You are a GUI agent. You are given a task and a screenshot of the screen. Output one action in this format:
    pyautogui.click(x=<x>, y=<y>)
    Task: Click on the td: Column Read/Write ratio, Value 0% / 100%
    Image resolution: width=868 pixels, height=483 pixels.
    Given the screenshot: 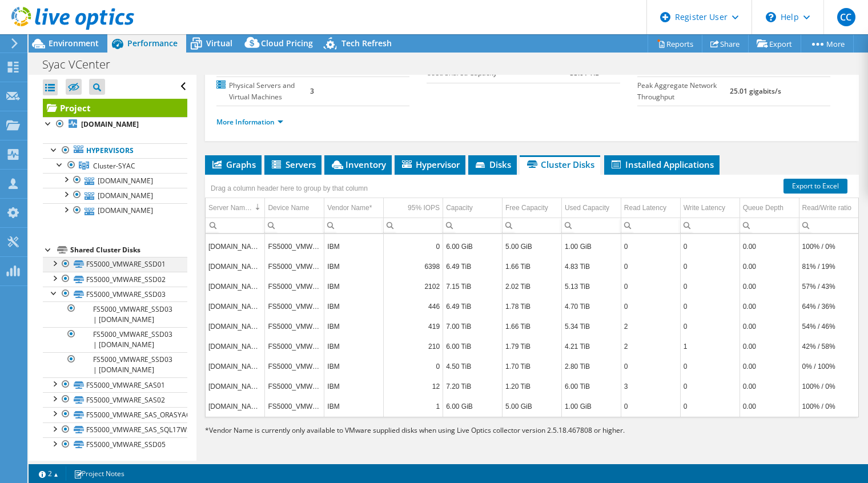 What is the action you would take?
    pyautogui.click(x=829, y=366)
    